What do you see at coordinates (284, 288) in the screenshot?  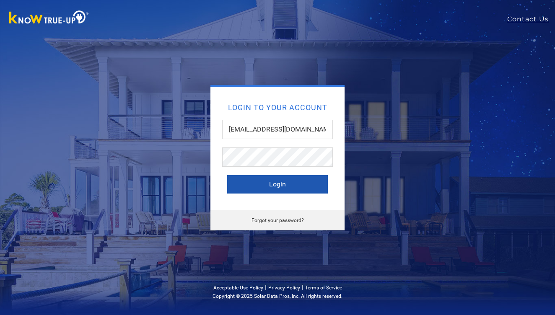 I see `a: Privacy Policy` at bounding box center [284, 288].